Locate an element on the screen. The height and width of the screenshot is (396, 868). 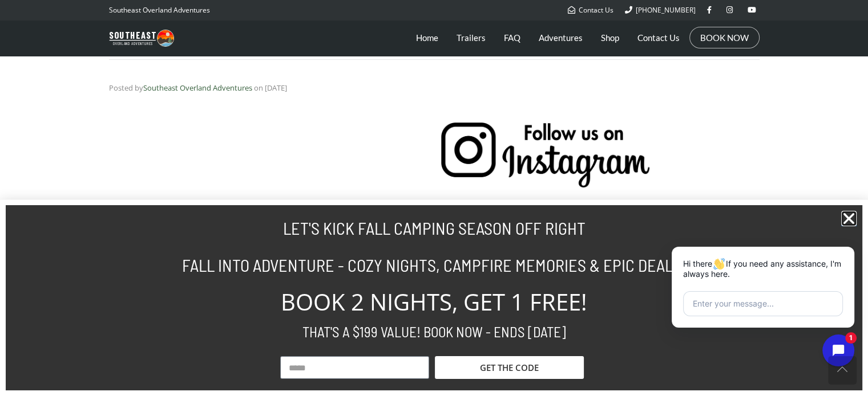
a: FAQ is located at coordinates (511, 38).